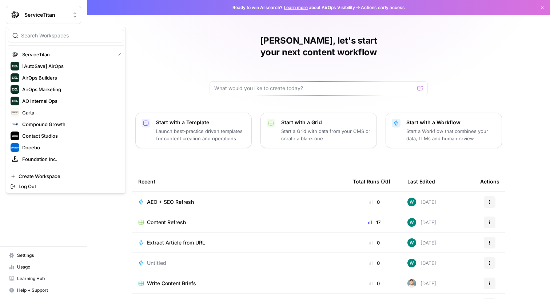 Image resolution: width=550 pixels, height=299 pixels. What do you see at coordinates (201, 135) in the screenshot?
I see `p: Launch best-practice driven templates for content creation and operations` at bounding box center [201, 135].